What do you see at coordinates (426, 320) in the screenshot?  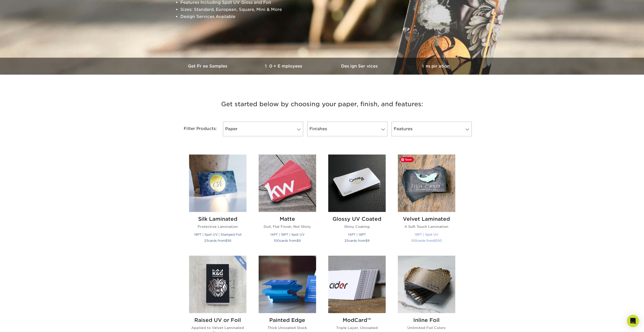 I see `h2: Inline Foil` at bounding box center [426, 320].